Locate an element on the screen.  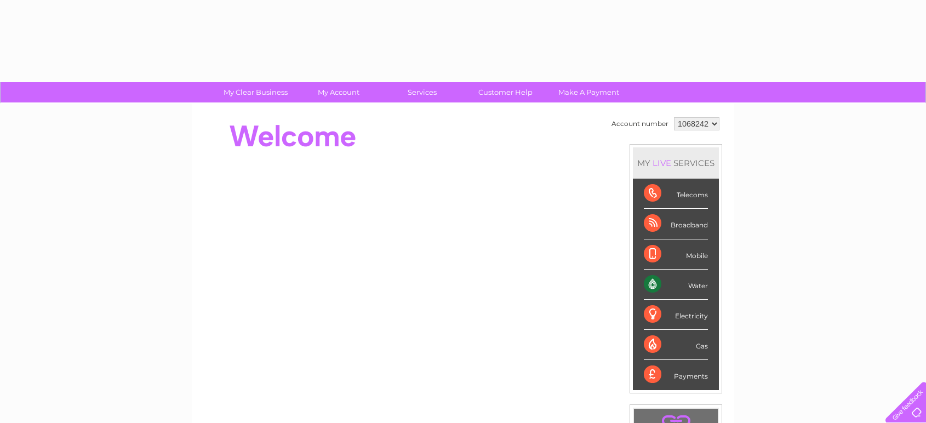
a: My Account is located at coordinates (339, 92).